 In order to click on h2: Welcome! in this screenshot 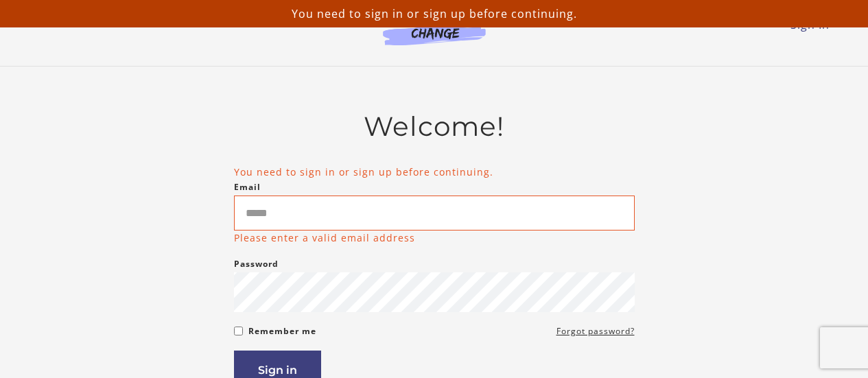, I will do `click(434, 126)`.